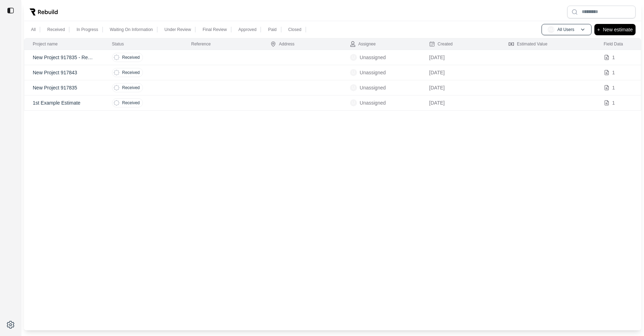  I want to click on p: New Project 917835, so click(64, 88).